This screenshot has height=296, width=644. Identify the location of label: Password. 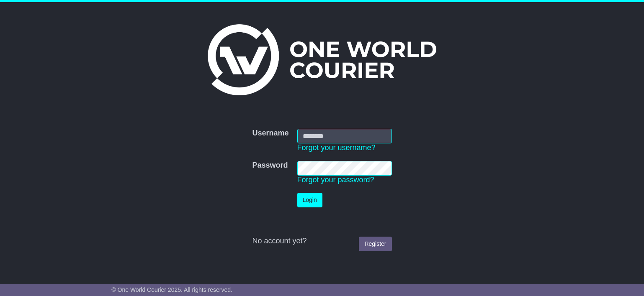
(269, 166).